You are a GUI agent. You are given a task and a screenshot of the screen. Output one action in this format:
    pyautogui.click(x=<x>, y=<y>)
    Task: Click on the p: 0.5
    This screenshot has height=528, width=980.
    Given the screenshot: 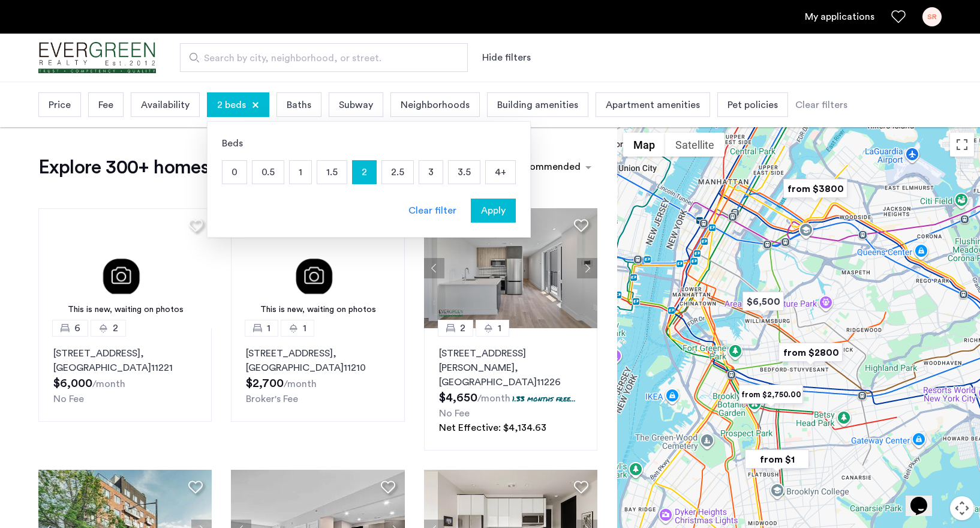 What is the action you would take?
    pyautogui.click(x=268, y=172)
    